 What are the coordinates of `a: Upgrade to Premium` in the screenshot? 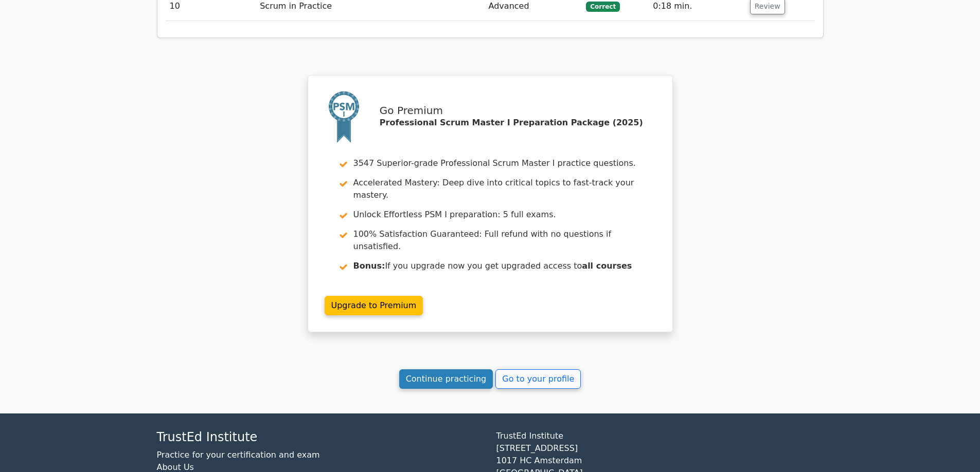 It's located at (374, 306).